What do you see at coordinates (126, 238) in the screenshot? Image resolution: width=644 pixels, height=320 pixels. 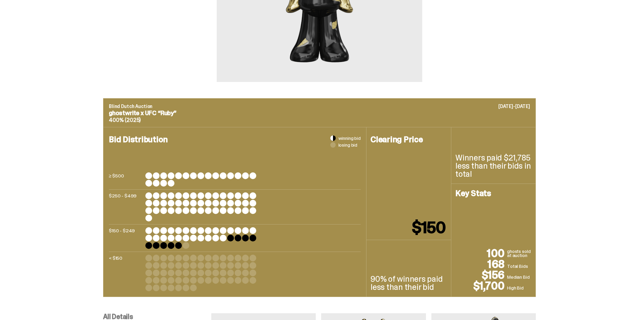 I see `p: $150 - $249` at bounding box center [126, 238].